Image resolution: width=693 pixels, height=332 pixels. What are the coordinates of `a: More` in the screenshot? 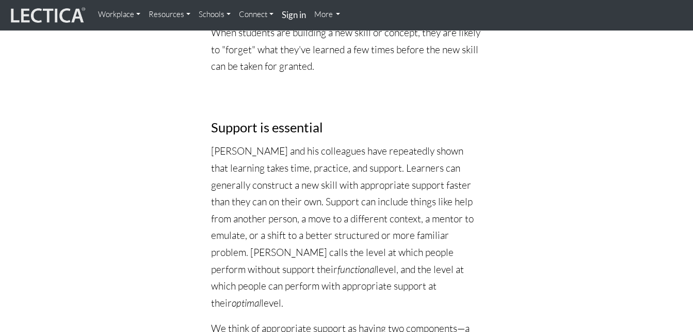 It's located at (327, 14).